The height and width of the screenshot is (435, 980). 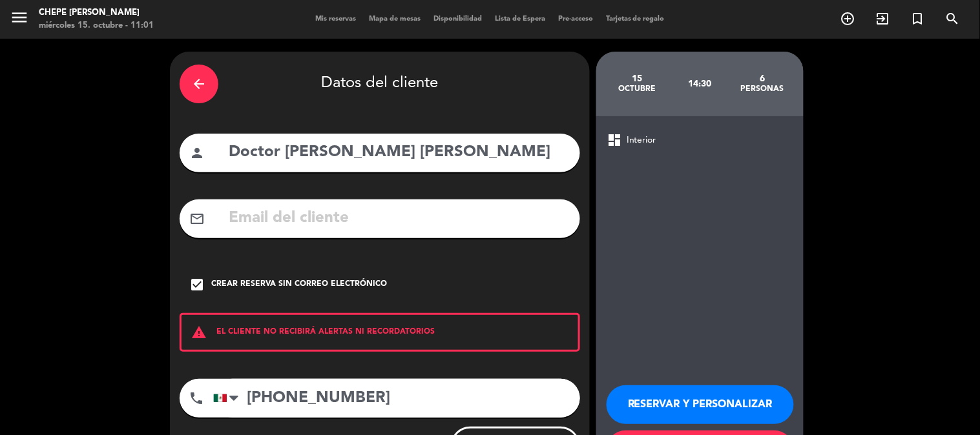 What do you see at coordinates (380, 333) in the screenshot?
I see `div: EL CLIENTE NO RECIBIRÁ ALERTAS NI RECORDATORIOS` at bounding box center [380, 333].